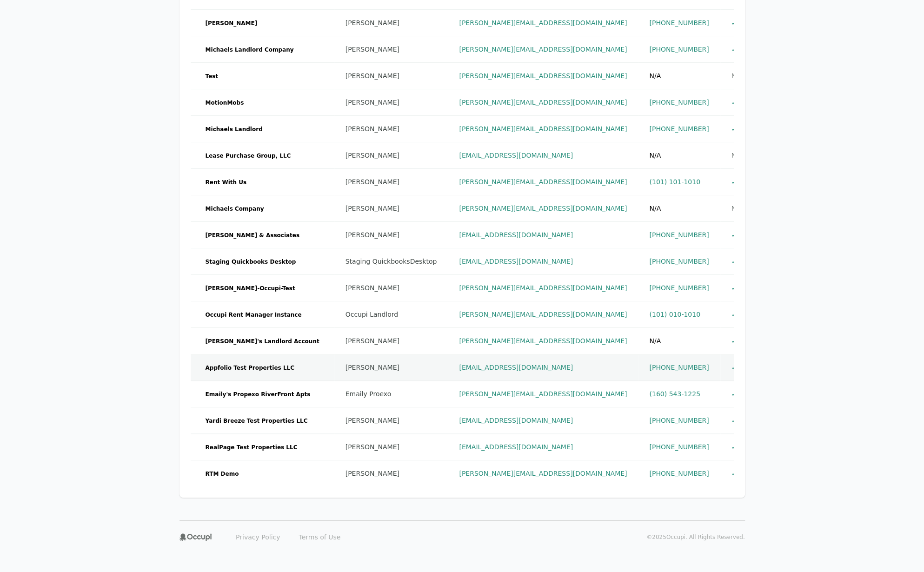  What do you see at coordinates (223, 473) in the screenshot?
I see `span: RTM Demo` at bounding box center [223, 473].